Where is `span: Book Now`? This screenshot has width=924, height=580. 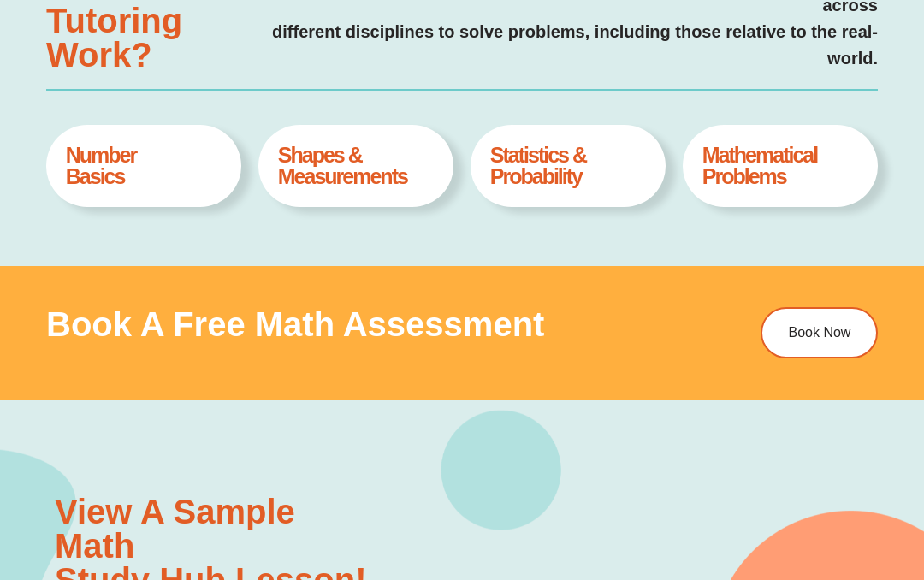
span: Book Now is located at coordinates (818, 333).